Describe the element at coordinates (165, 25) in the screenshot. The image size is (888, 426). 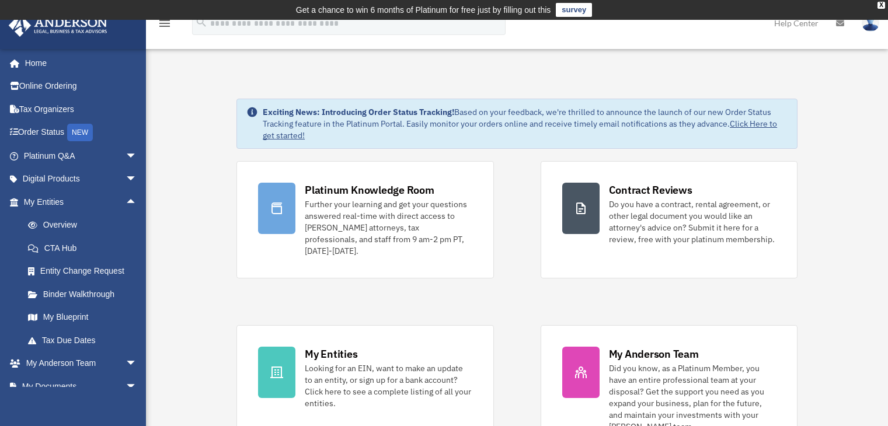
I see `a: menu` at that location.